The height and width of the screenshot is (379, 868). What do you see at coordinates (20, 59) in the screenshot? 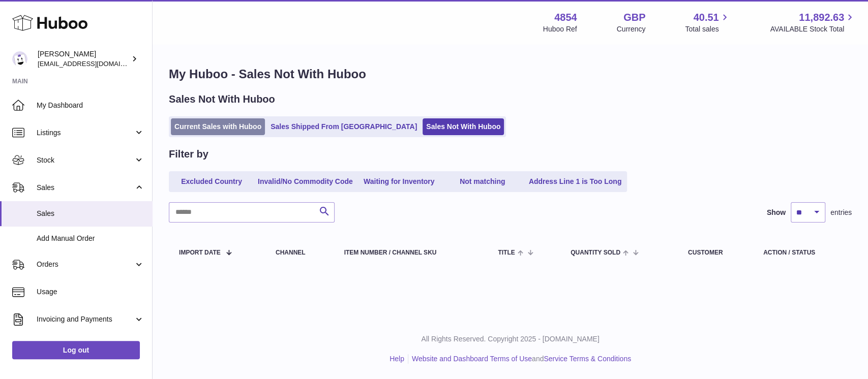
I see `img: jimleo21@yahoo.gr` at bounding box center [20, 59].